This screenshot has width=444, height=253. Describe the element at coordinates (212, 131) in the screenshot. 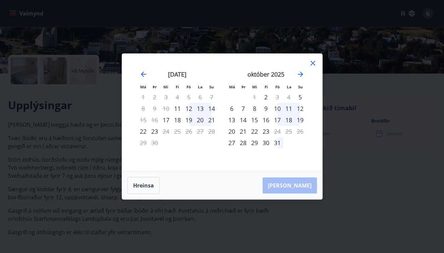

I see `td: Not available. sunnudagur, 28. september 2025` at that location.